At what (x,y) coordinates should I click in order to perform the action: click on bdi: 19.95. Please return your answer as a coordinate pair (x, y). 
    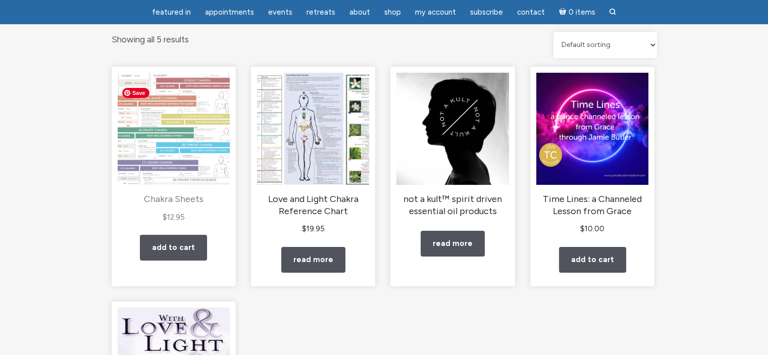
    Looking at the image, I should click on (313, 229).